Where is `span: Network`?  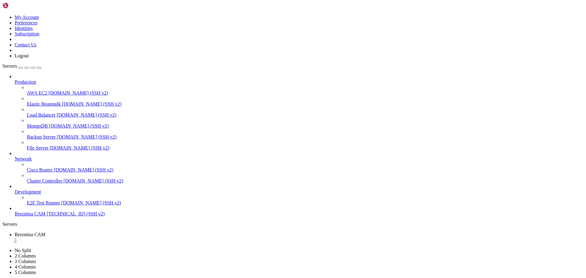 span: Network is located at coordinates (23, 159).